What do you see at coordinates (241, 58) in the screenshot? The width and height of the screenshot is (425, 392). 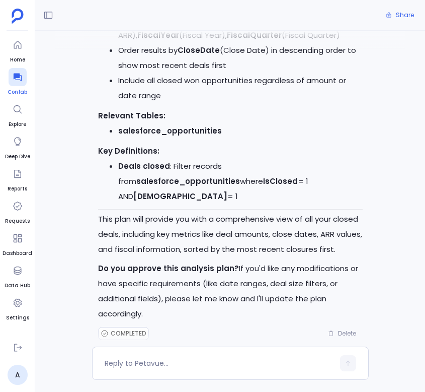 I see `li: Order results by (Close Date) in descending order to show most recent deals first` at bounding box center [241, 58].